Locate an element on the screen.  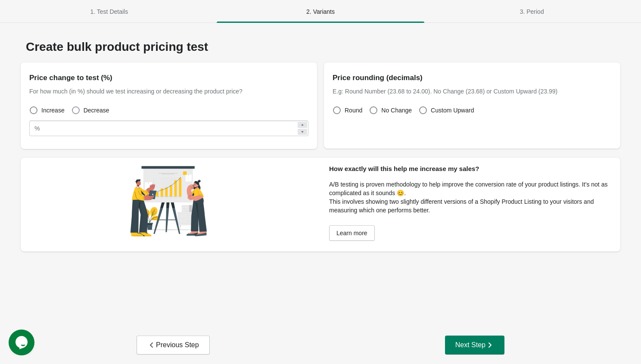
span: No Change is located at coordinates (396, 110).